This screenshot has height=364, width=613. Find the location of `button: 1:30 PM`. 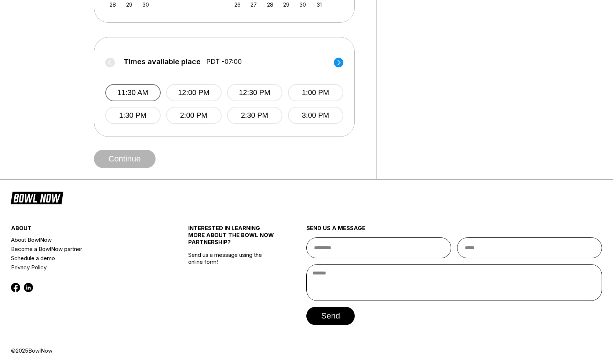

button: 1:30 PM is located at coordinates (133, 115).